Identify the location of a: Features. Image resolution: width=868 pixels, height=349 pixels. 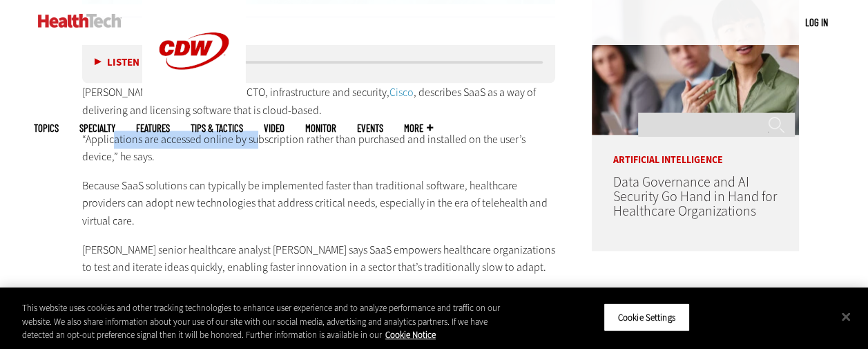
(153, 128).